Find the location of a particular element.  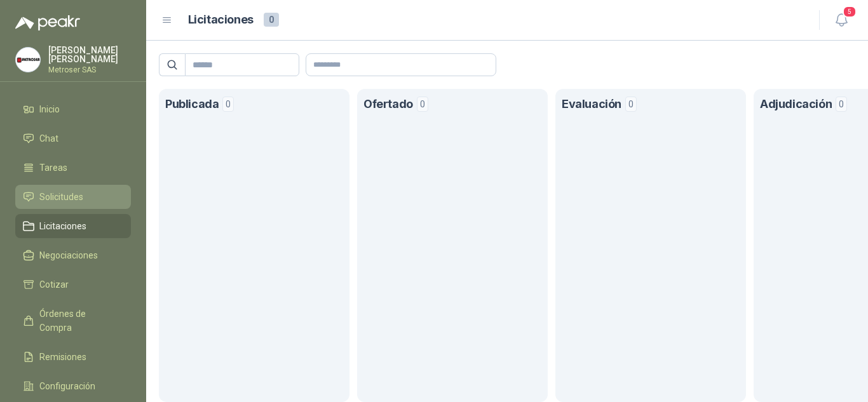

h1: Ofertado is located at coordinates (388, 104).